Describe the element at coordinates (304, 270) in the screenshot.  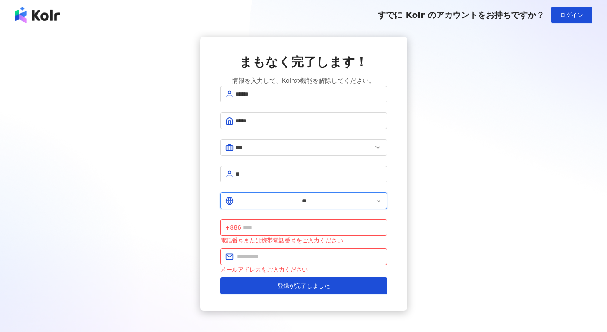
I see `div: メールアドレスをご入力ください` at that location.